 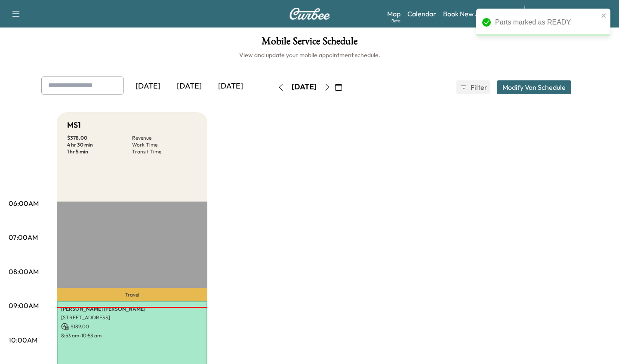 I want to click on a: Book New Appointment, so click(x=479, y=14).